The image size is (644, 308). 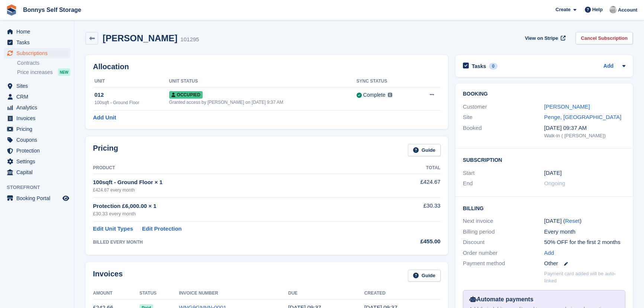 I want to click on div: Booked, so click(x=504, y=132).